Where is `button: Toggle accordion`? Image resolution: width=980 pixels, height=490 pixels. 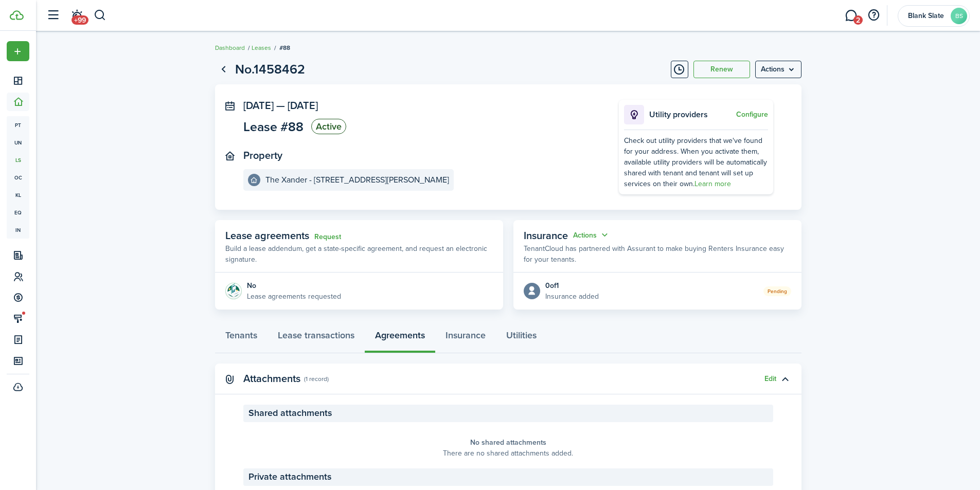 button: Toggle accordion is located at coordinates (786, 378).